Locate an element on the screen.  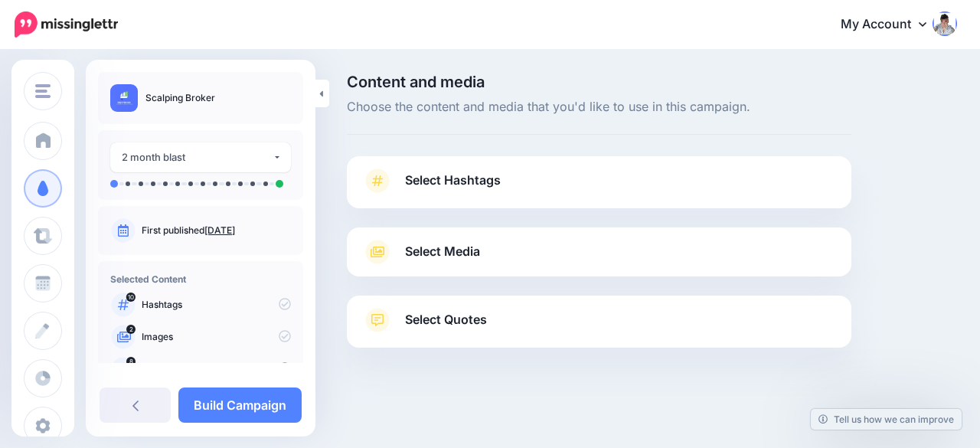
span: Select Quotes is located at coordinates (445, 319).